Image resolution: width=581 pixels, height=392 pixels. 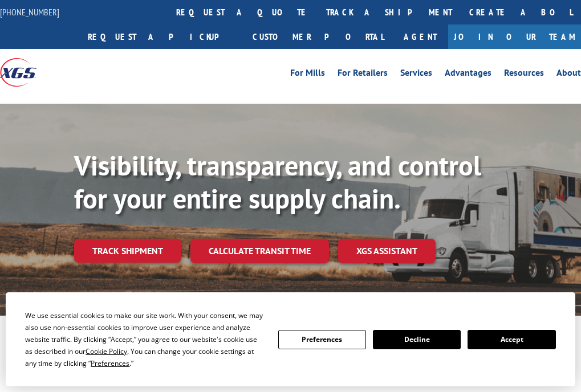 What do you see at coordinates (106, 351) in the screenshot?
I see `span: Cookie Policy` at bounding box center [106, 351].